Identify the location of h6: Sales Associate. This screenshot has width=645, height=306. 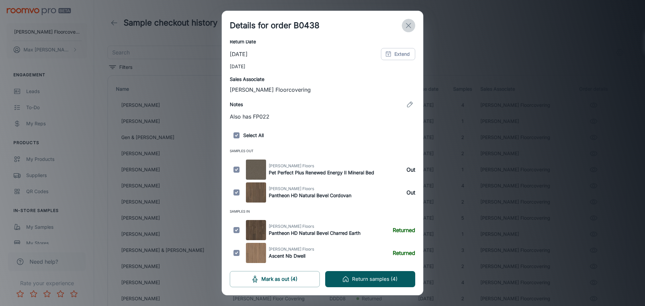
(323, 79).